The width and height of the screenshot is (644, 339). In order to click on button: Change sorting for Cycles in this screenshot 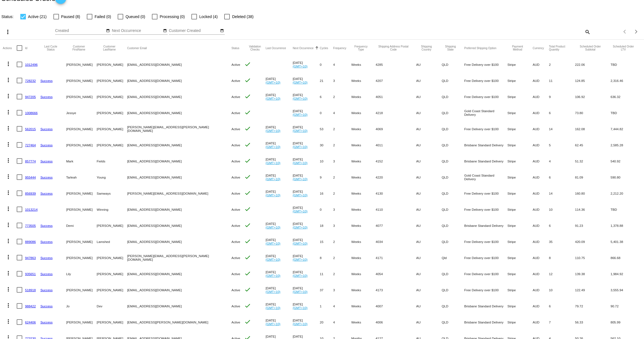, I will do `click(324, 48)`.